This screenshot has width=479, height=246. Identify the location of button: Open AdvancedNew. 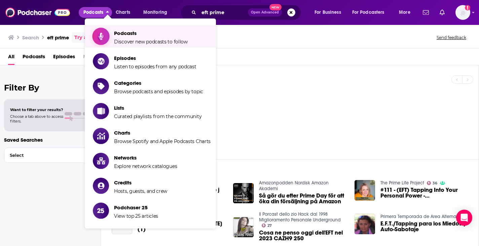
(265, 12).